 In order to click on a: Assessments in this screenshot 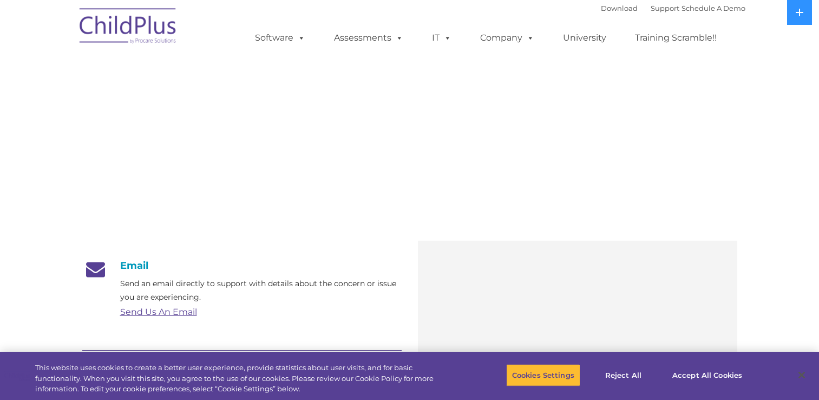, I will do `click(369, 38)`.